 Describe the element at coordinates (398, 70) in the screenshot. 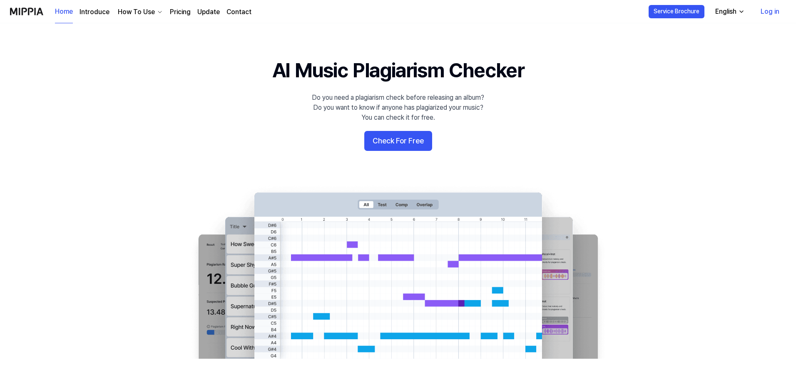

I see `h1: AI Music Plagiarism Checker` at that location.